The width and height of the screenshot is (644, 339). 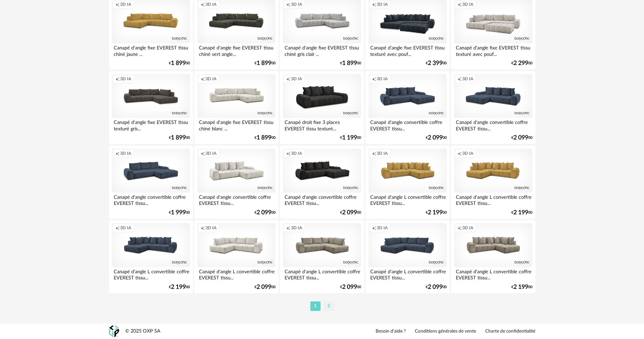 I want to click on div: Canapé d'angle fixe EVEREST tissu chiné blanc ..., so click(x=236, y=125).